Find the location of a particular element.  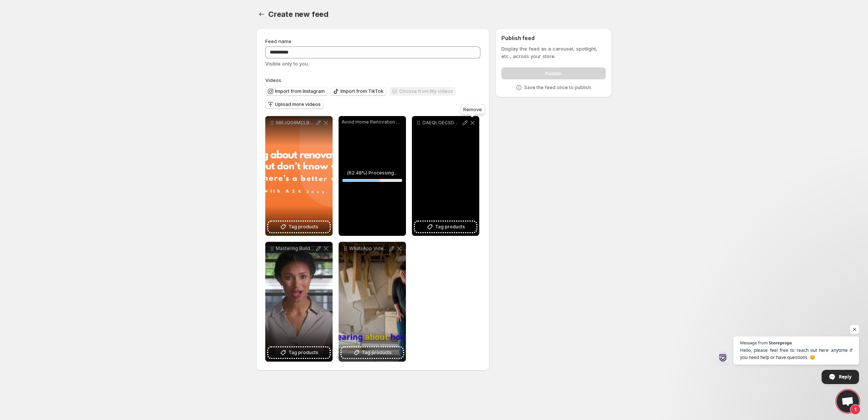

span: Create new feed is located at coordinates (298, 14).